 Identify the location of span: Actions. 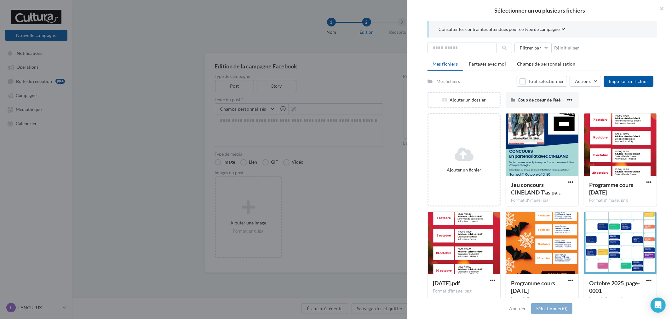
(583, 81).